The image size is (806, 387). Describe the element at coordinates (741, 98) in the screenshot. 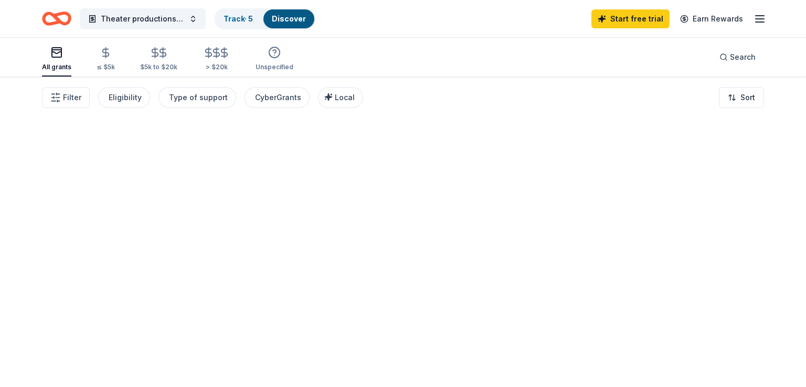

I see `button: Sort` at that location.